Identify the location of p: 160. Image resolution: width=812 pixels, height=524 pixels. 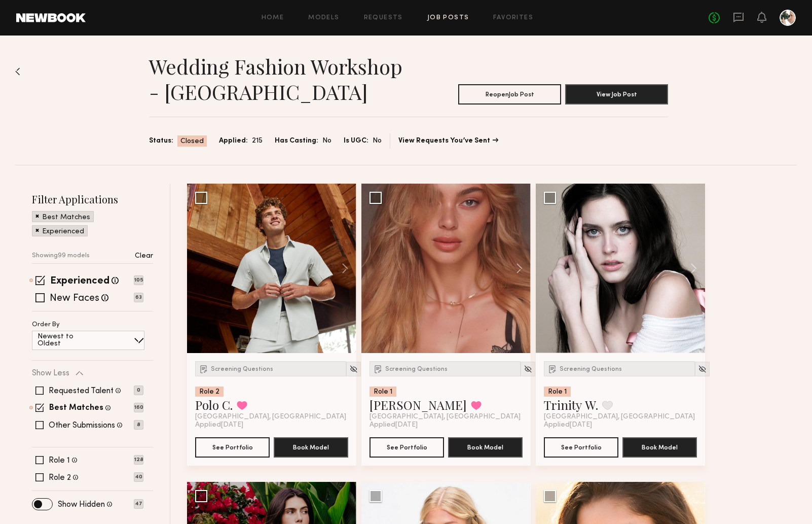
(138, 407).